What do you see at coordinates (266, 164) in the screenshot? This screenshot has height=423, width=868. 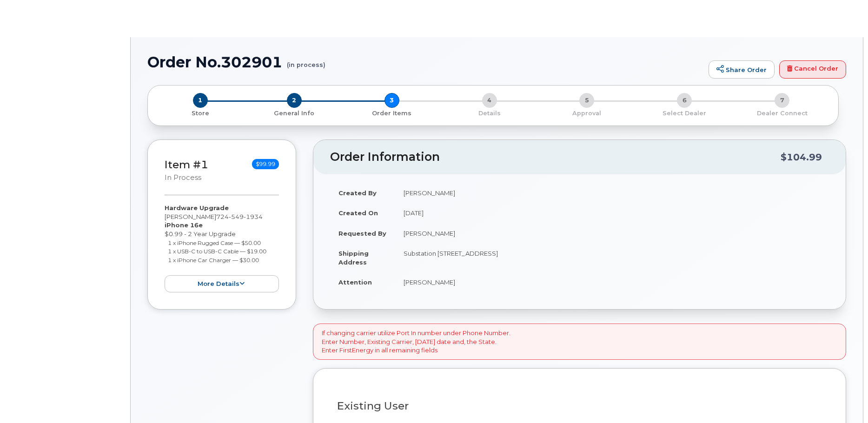 I see `span: $99.99` at bounding box center [266, 164].